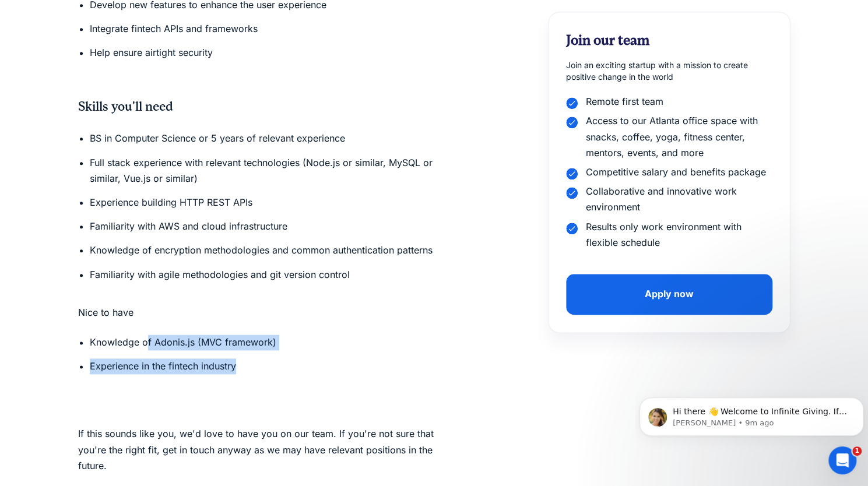  I want to click on li: Help ensure airtight security, so click(277, 52).